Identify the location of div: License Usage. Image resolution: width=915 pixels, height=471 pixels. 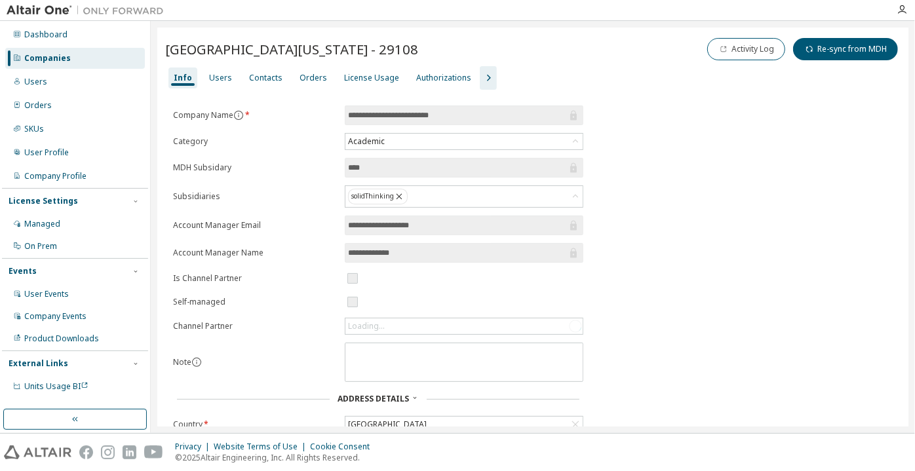
(372, 78).